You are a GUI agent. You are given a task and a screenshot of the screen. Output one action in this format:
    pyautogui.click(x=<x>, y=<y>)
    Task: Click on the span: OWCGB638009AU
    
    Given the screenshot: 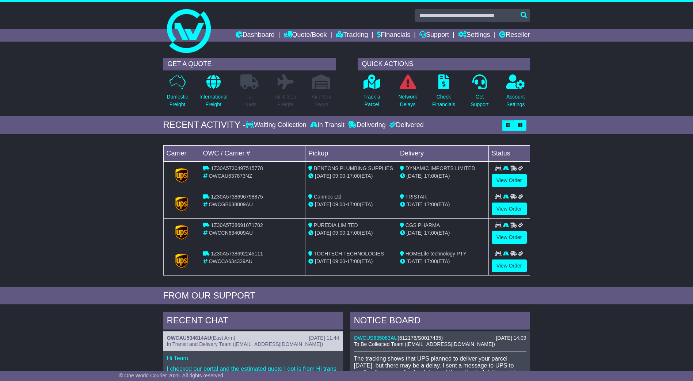 What is the action you would take?
    pyautogui.click(x=230, y=205)
    